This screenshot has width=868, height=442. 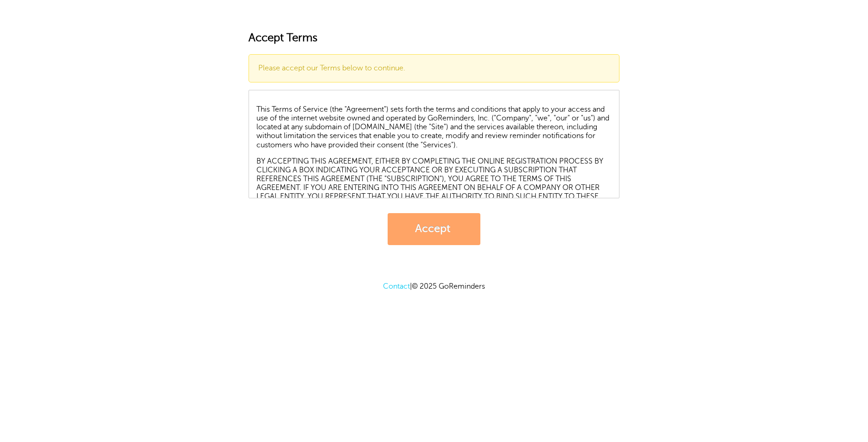 What do you see at coordinates (434, 38) in the screenshot?
I see `h2: Accept Terms` at bounding box center [434, 38].